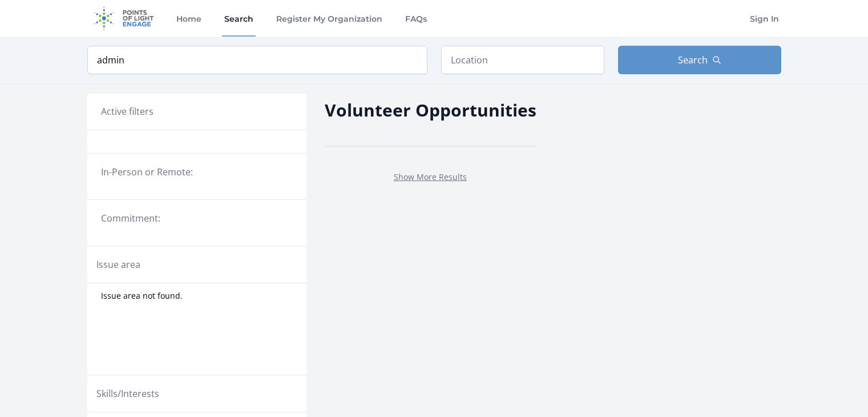  What do you see at coordinates (257, 60) in the screenshot?
I see `input: Keyword` at bounding box center [257, 60].